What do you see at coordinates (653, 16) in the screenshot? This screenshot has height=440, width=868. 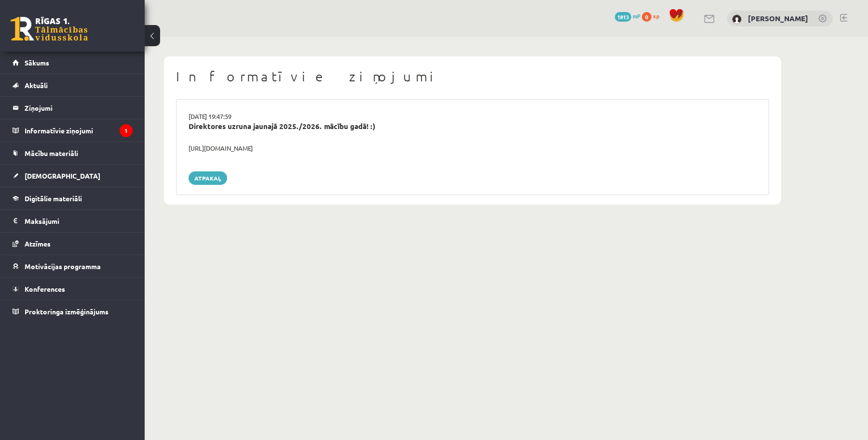 I see `a: 0 xp` at bounding box center [653, 16].